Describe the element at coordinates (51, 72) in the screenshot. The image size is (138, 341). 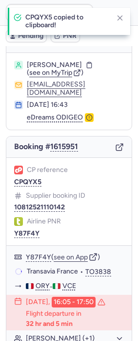
I see `span: see on MyTrip` at that location.